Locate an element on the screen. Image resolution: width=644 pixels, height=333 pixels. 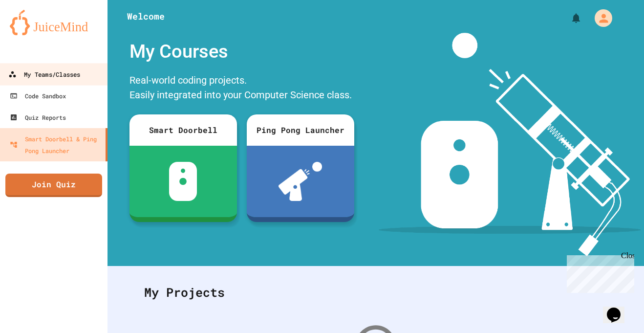
div: My Notifications is located at coordinates (568, 18).